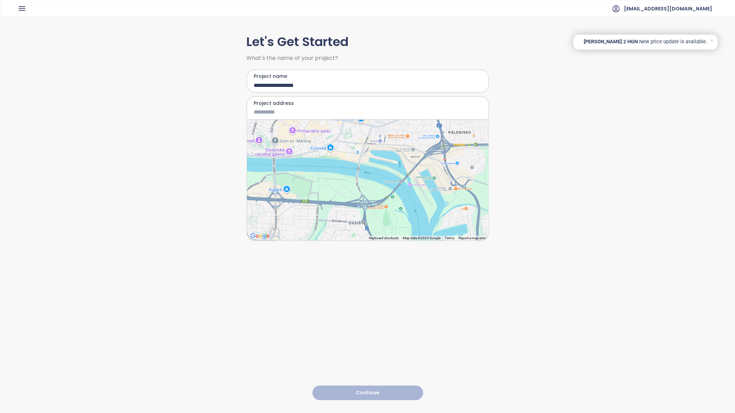  What do you see at coordinates (260, 236) in the screenshot?
I see `a: Open this area in Google Maps (opens a new window)` at bounding box center [260, 236].